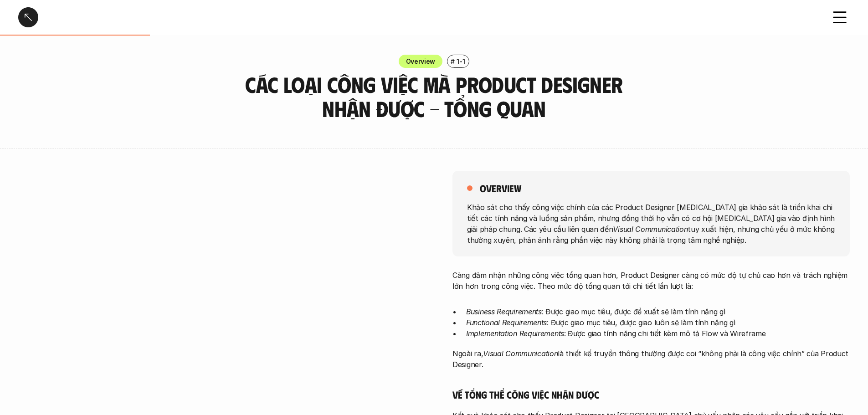 Image resolution: width=868 pixels, height=415 pixels. I want to click on h5: overview, so click(500, 188).